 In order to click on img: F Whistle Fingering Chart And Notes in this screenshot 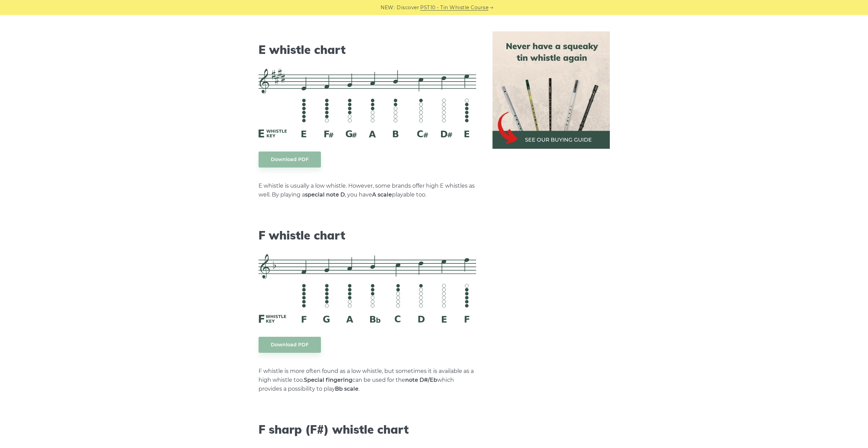, I will do `click(367, 289)`.